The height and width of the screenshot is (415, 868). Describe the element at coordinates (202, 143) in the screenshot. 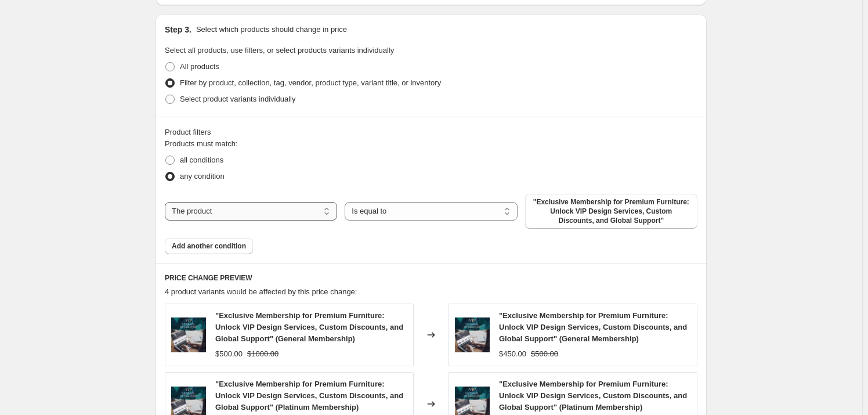

I see `span: Products must match:` at that location.